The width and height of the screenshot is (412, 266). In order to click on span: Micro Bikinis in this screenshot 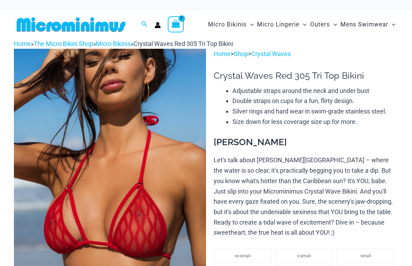, I will do `click(227, 24)`.